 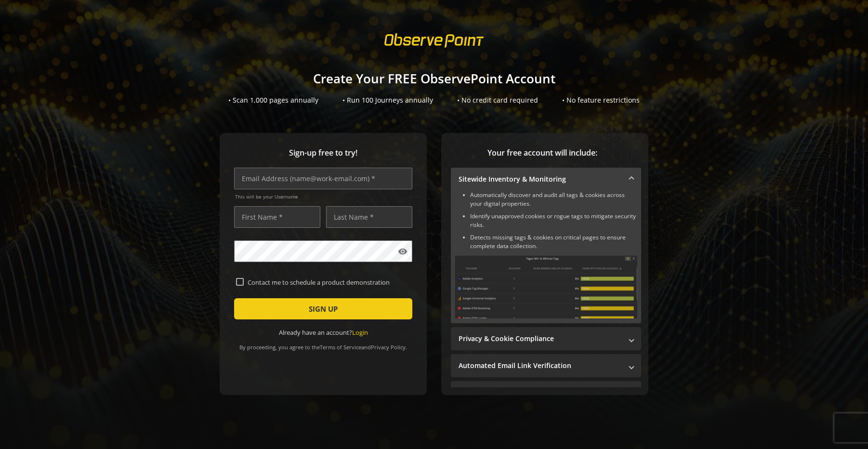 I want to click on span: Sign-up free to try!, so click(x=323, y=153).